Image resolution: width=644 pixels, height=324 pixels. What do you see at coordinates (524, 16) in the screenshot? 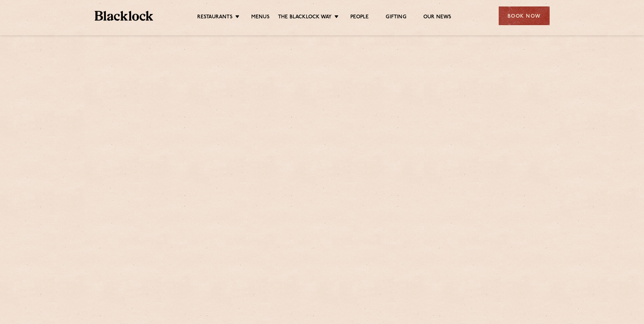
I see `div: Book Now` at bounding box center [524, 16].